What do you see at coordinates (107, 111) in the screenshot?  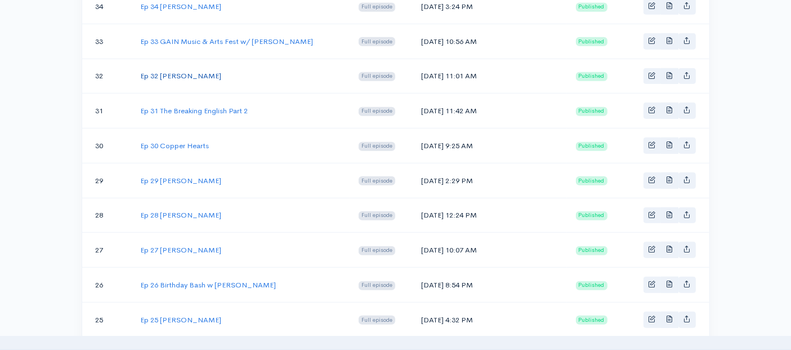 I see `td: 31` at bounding box center [107, 111].